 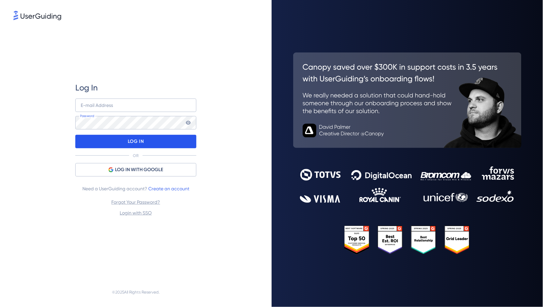 I want to click on a: Create an account, so click(x=169, y=189).